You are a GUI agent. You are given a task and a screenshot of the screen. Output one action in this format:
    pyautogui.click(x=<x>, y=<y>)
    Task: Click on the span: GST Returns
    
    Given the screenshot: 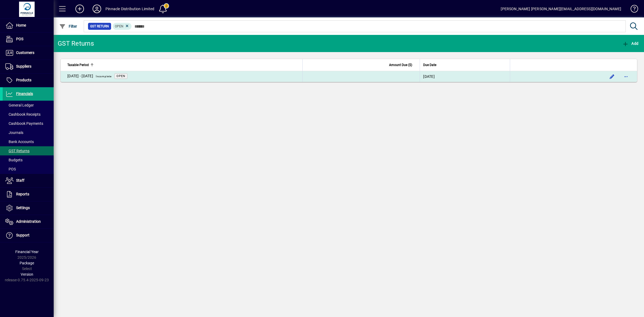 What is the action you would take?
    pyautogui.click(x=17, y=151)
    